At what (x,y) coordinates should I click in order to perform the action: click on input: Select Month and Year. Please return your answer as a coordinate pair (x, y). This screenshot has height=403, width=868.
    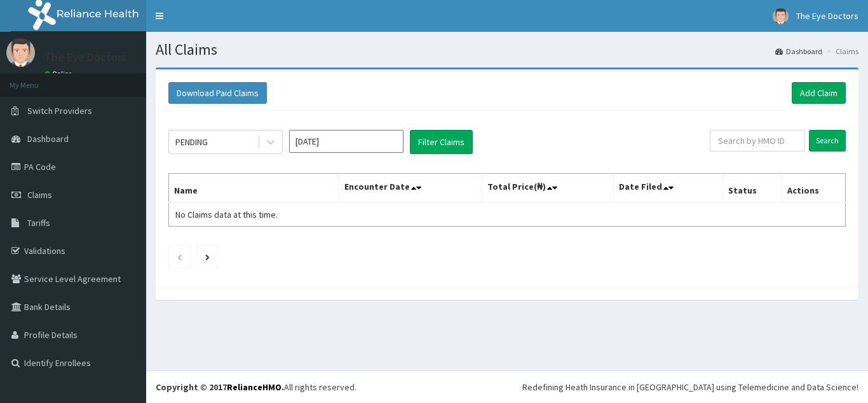
    Looking at the image, I should click on (346, 141).